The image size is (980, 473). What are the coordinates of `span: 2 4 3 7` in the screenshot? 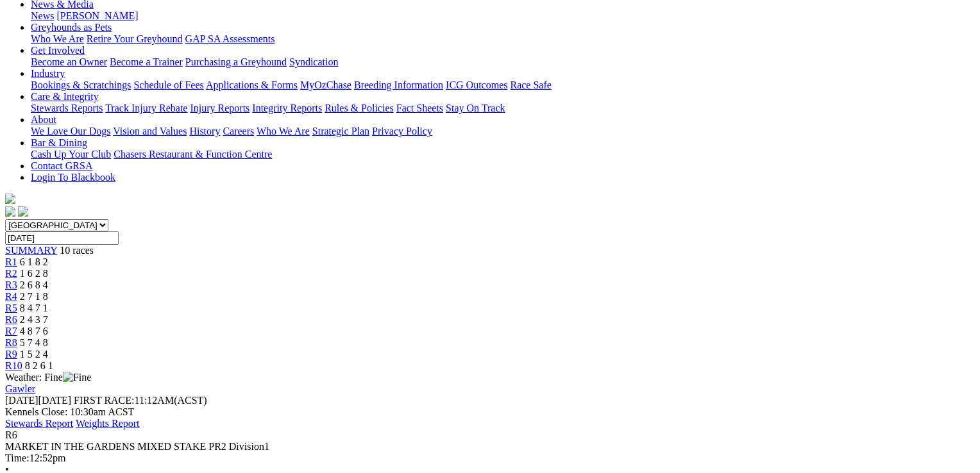 It's located at (34, 320).